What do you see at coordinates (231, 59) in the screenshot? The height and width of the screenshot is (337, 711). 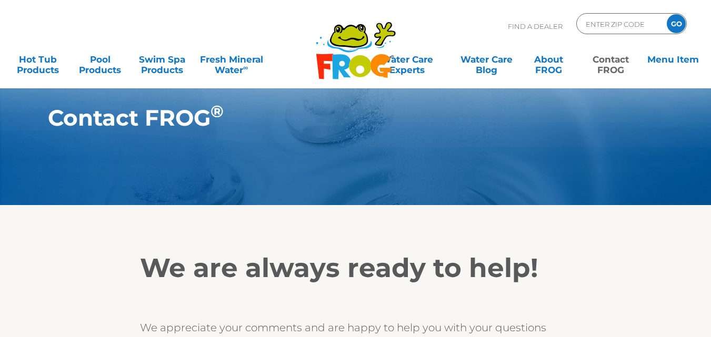 I see `a: Fresh MineralWater∞` at bounding box center [231, 59].